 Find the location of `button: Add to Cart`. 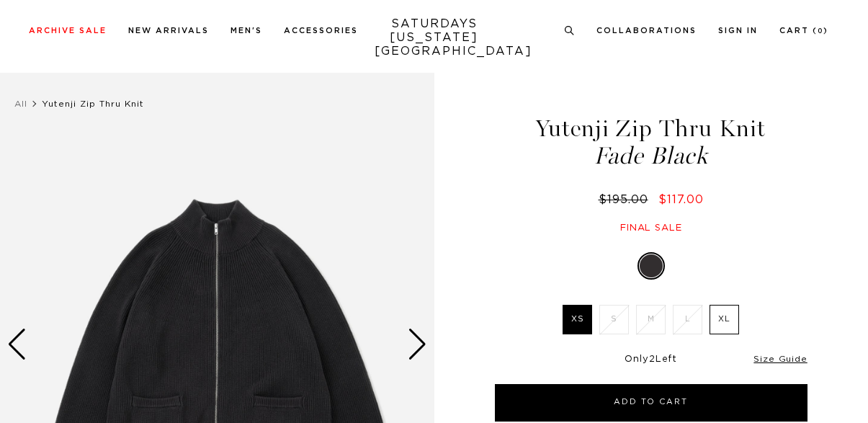

button: Add to Cart is located at coordinates (651, 403).